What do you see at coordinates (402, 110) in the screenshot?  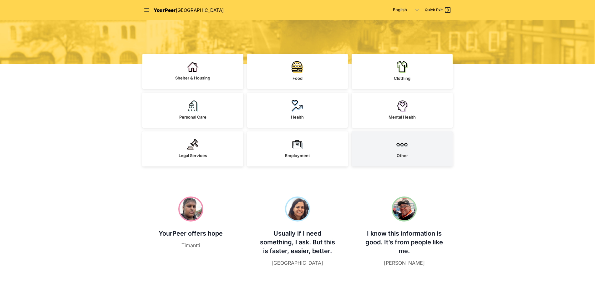 I see `a: Mental Health` at bounding box center [402, 110].